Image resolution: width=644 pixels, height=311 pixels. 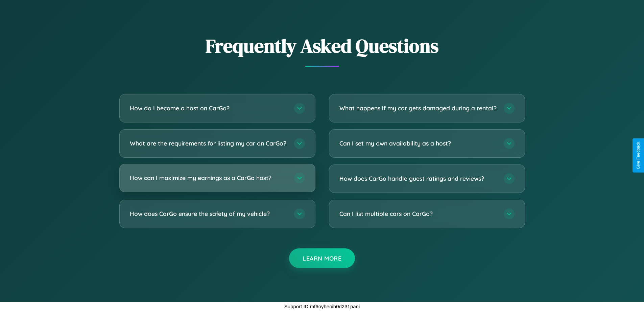 What do you see at coordinates (418, 214) in the screenshot?
I see `h3: Can I list multiple cars on CarGo?` at bounding box center [418, 214].